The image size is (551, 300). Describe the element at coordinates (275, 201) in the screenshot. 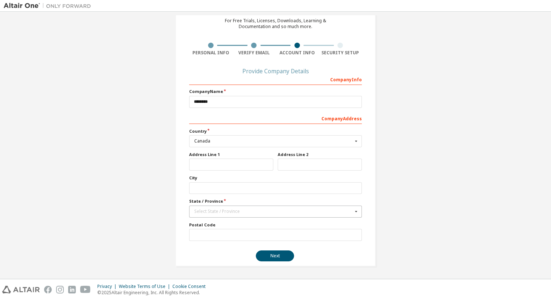

I see `label: State / Province` at that location.